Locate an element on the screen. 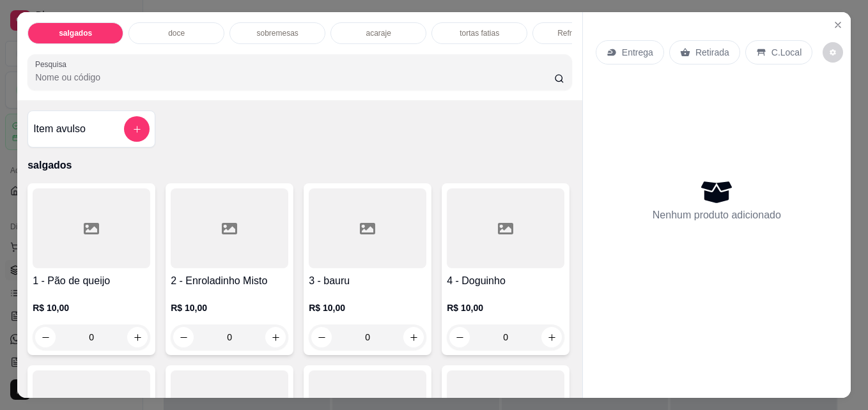 This screenshot has width=868, height=410. label: Pesquisa is located at coordinates (53, 64).